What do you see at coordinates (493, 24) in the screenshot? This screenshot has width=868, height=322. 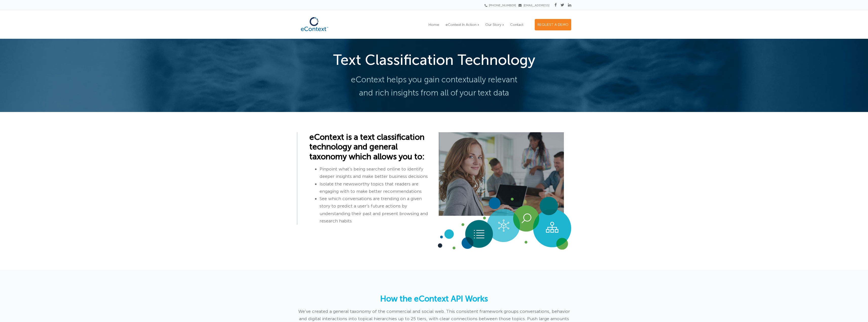 I see `span: Our Story` at bounding box center [493, 24].